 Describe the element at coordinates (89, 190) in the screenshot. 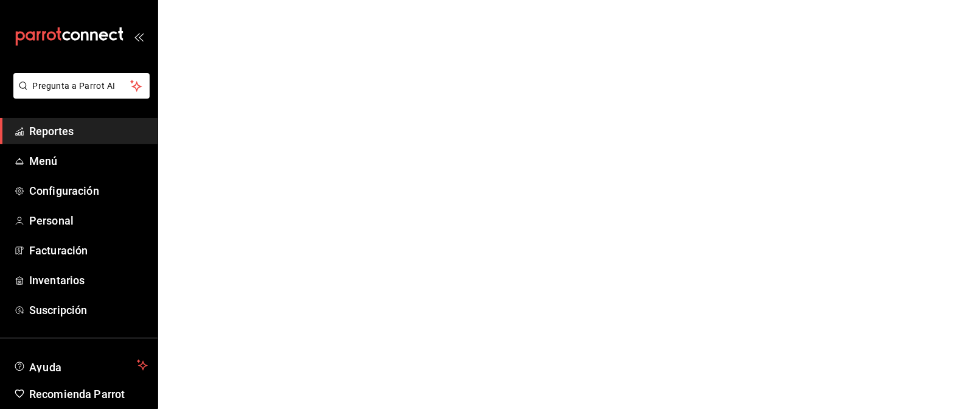

I see `span: Configuración` at that location.